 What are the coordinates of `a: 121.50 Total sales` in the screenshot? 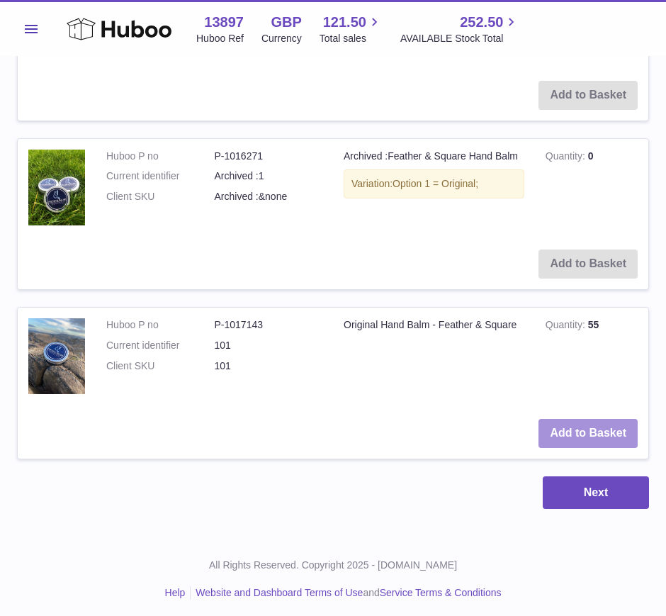 It's located at (351, 29).